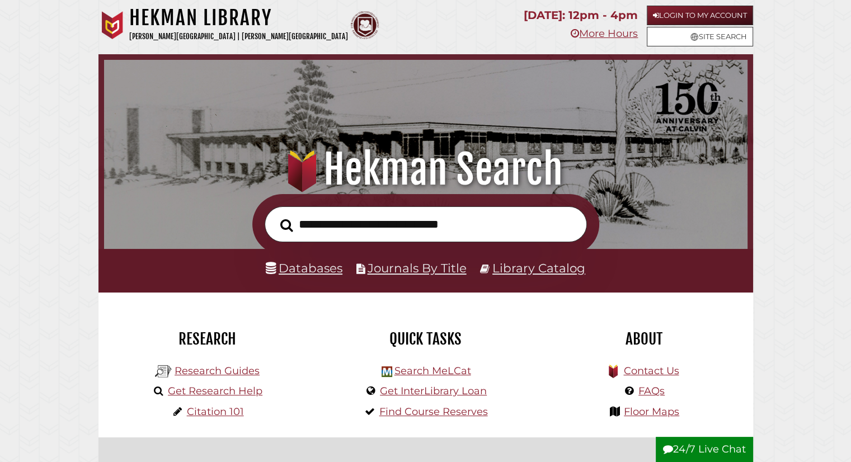 This screenshot has height=462, width=851. I want to click on a: Citation 101, so click(216, 412).